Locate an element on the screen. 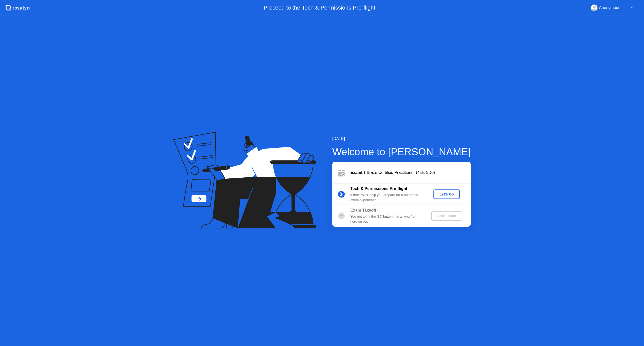  b: Tech & Permissions Pre-flight is located at coordinates (379, 188).